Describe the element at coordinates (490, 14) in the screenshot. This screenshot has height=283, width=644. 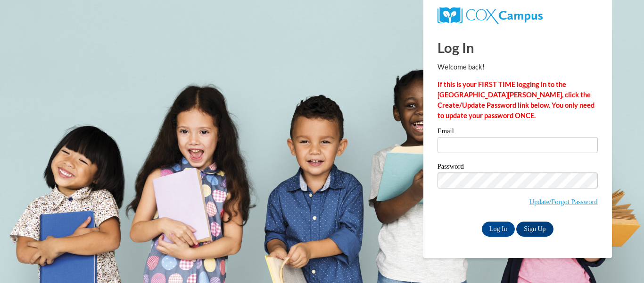
I see `a: COX Campus` at that location.